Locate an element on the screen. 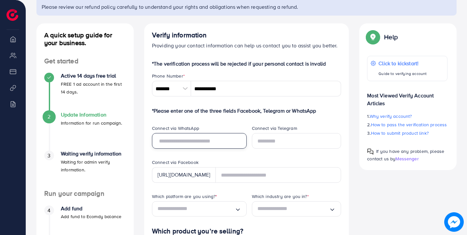 The width and height of the screenshot is (467, 235). label: Which platform are you using? is located at coordinates (184, 197).